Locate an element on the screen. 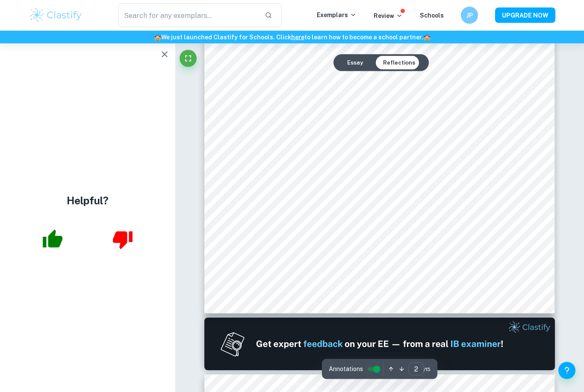 This screenshot has height=392, width=584. a: Ad is located at coordinates (380, 344).